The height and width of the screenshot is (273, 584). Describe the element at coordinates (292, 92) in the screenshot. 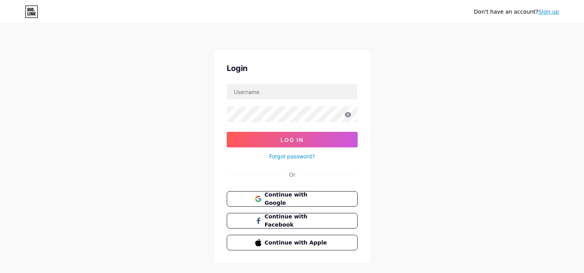

I see `input: Username` at that location.